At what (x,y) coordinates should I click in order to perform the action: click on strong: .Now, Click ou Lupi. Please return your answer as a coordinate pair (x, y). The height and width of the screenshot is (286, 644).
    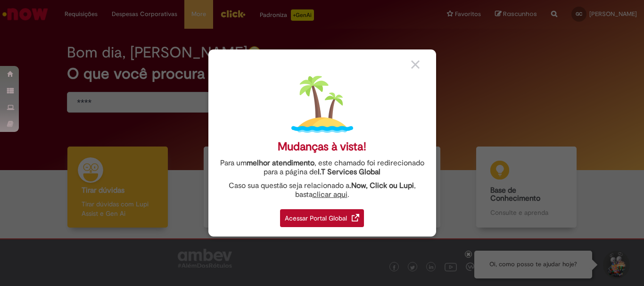
    Looking at the image, I should click on (381, 186).